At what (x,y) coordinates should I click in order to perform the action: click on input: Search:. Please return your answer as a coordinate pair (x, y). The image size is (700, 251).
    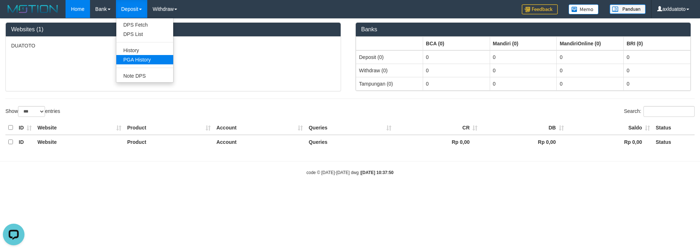
    Looking at the image, I should click on (669, 112).